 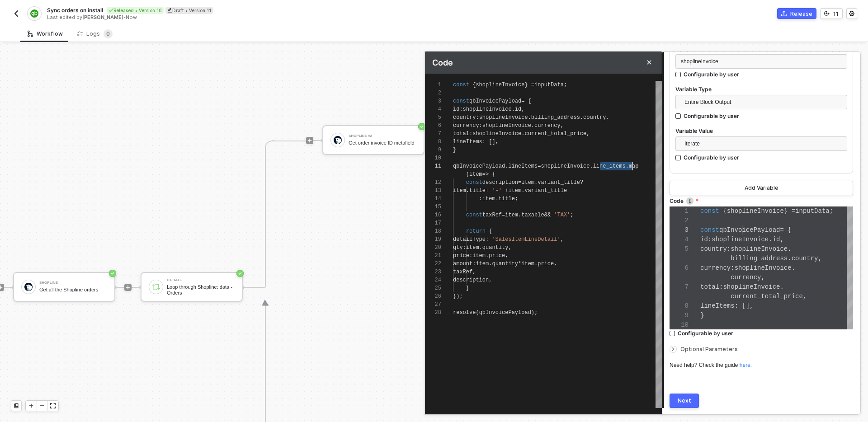 I want to click on span: lineItems, so click(x=522, y=166).